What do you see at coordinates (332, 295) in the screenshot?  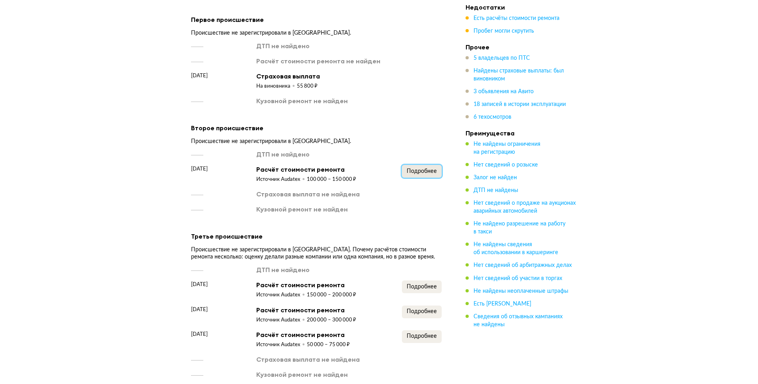 I see `div: 150 000 – 200 000 ₽` at bounding box center [332, 295].